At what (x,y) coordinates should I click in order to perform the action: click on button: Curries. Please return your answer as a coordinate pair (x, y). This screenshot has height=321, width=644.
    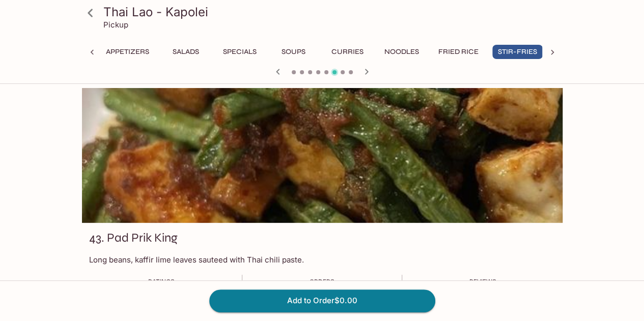
    Looking at the image, I should click on (348, 52).